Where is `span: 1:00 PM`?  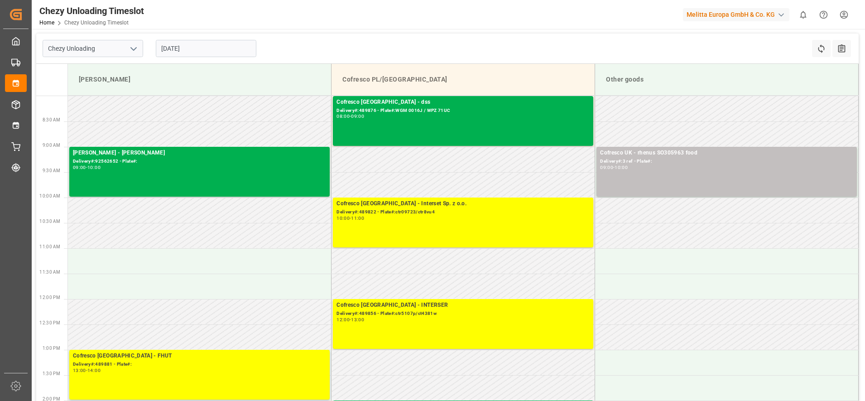 span: 1:00 PM is located at coordinates (51, 348).